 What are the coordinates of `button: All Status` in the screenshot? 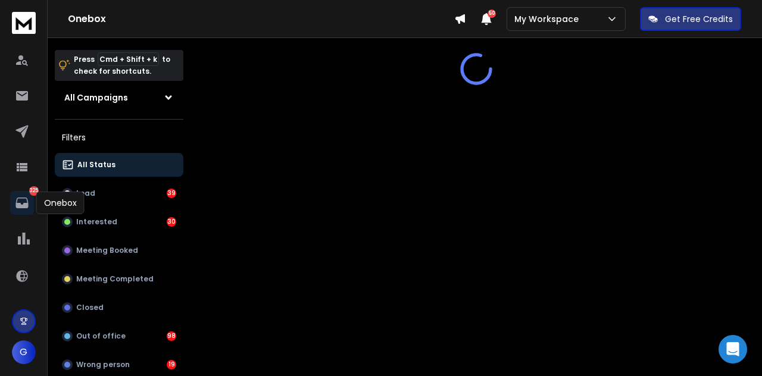 It's located at (119, 165).